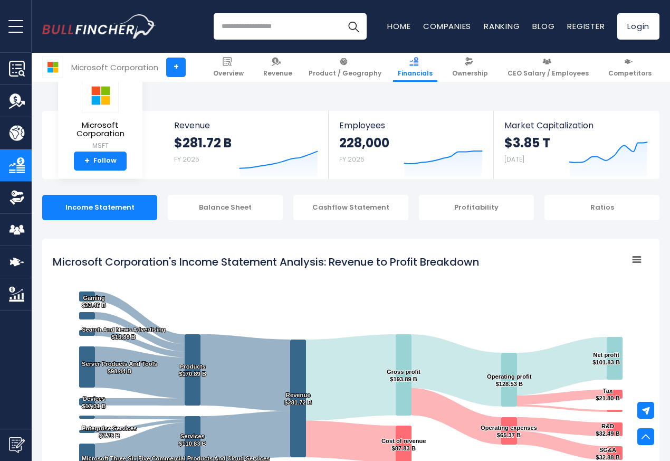 The width and height of the screenshot is (670, 461). What do you see at coordinates (509, 380) in the screenshot?
I see `text: Operating profit $128.53 B` at bounding box center [509, 380].